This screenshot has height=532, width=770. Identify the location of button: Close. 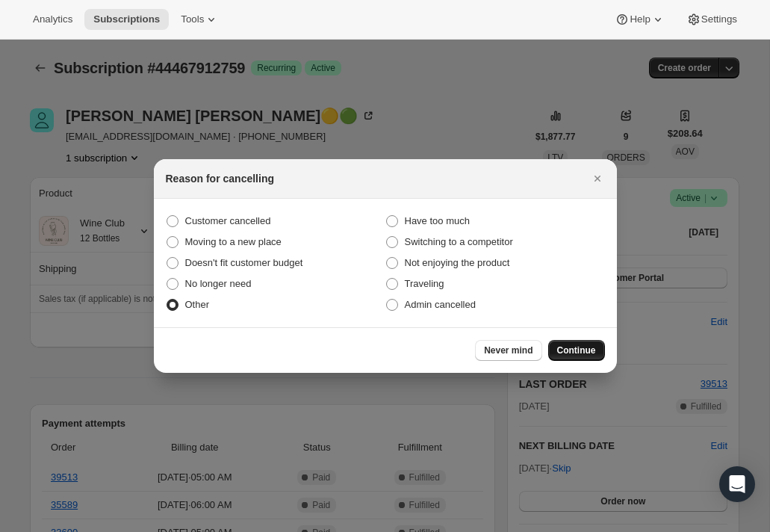
(598, 179).